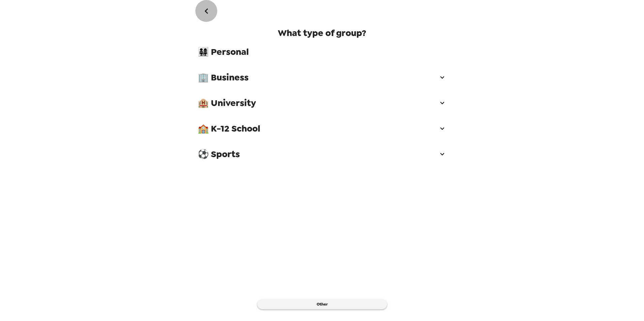  Describe the element at coordinates (322, 77) in the screenshot. I see `div: 🏢 Business` at that location.